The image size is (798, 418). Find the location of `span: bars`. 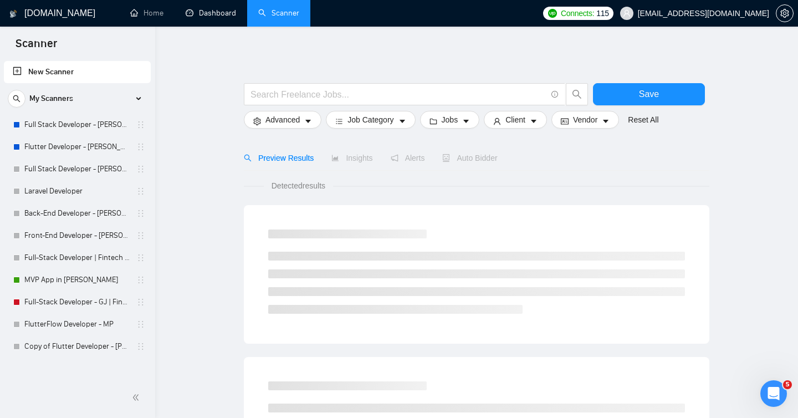

span: bars is located at coordinates (339, 121).